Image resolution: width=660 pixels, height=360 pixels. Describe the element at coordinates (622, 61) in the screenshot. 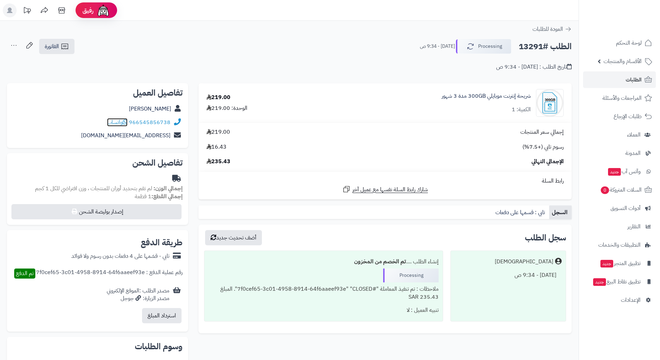

I see `span: الأقسام والمنتجات` at that location.